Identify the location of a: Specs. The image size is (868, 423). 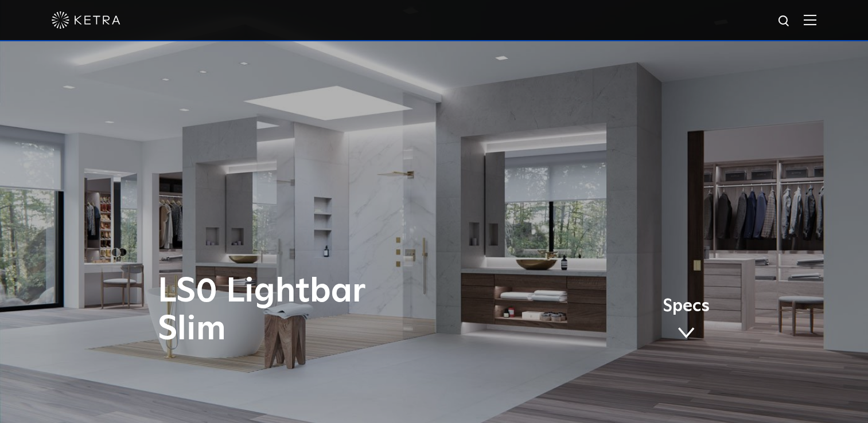
(686, 320).